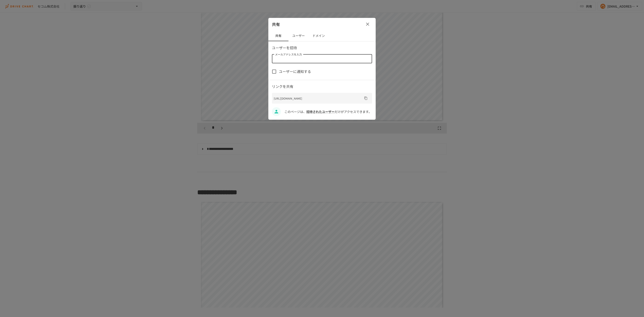  I want to click on p: ユーザーを招待, so click(322, 48).